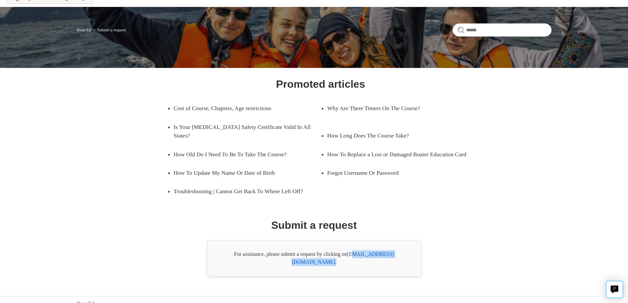  What do you see at coordinates (401, 154) in the screenshot?
I see `a: How To Replace a Lost or Damaged Boater Education Card` at bounding box center [401, 154].